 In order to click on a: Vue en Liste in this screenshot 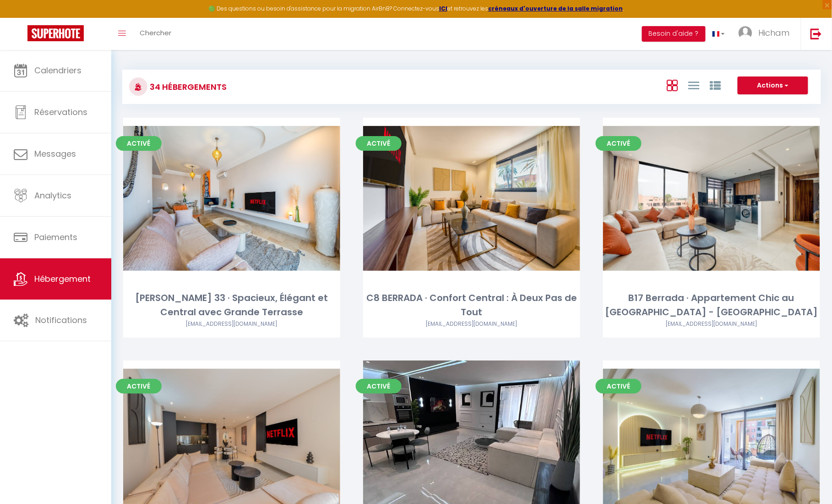, I will do `click(694, 85)`.